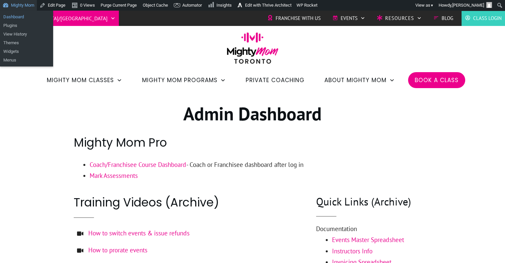  I want to click on a: Instructors Info, so click(353, 251).